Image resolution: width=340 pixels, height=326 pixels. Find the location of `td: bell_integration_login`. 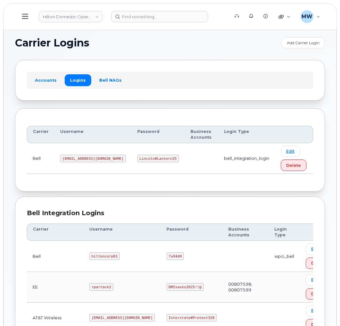

td: bell_integration_login is located at coordinates (247, 159).